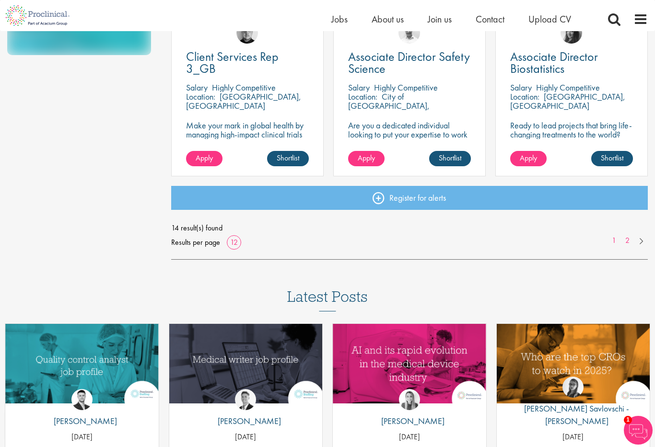 Image resolution: width=655 pixels, height=447 pixels. I want to click on a: Register for alerts, so click(410, 198).